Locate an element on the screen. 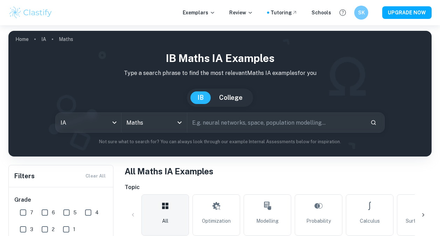 Image resolution: width=440 pixels, height=236 pixels. img: profile cover is located at coordinates (220, 93).